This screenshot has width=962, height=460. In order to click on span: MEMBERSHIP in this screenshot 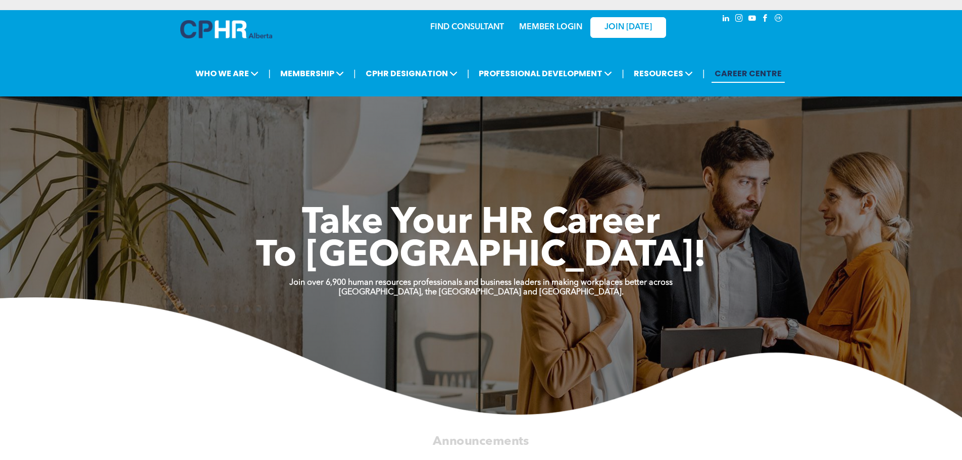, I will do `click(312, 73)`.